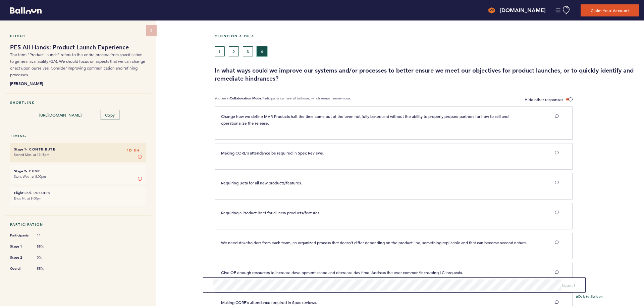 Image resolution: width=644 pixels, height=306 pixels. What do you see at coordinates (77, 64) in the screenshot?
I see `span: The term "Product Launch" refers to the entire process from specification to general availability...` at bounding box center [77, 64].